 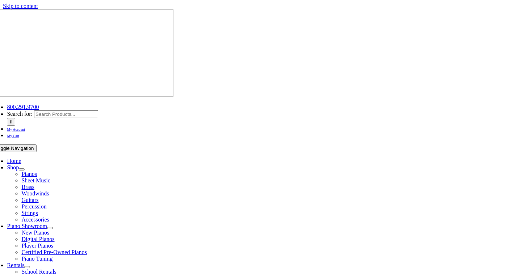 I want to click on a: 800.291.9700, so click(x=23, y=107).